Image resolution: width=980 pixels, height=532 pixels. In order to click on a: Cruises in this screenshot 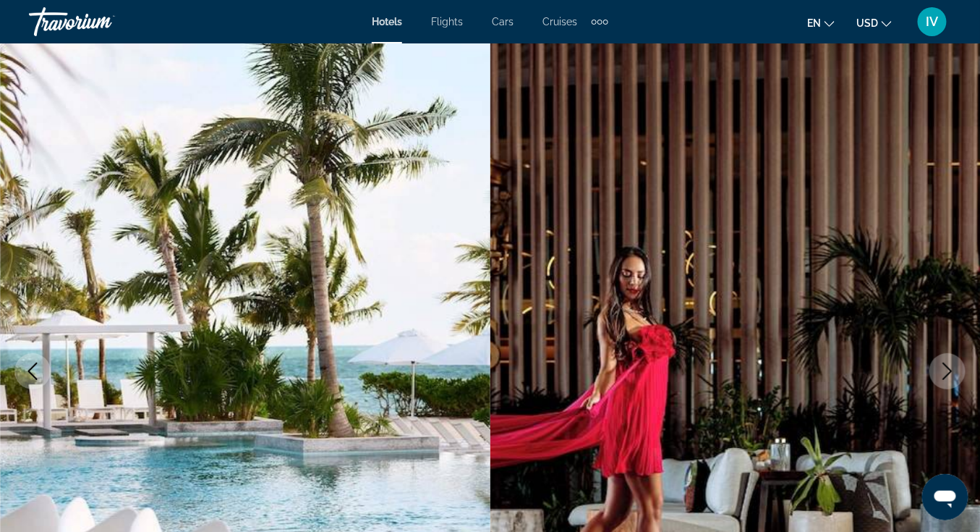, I will do `click(560, 22)`.